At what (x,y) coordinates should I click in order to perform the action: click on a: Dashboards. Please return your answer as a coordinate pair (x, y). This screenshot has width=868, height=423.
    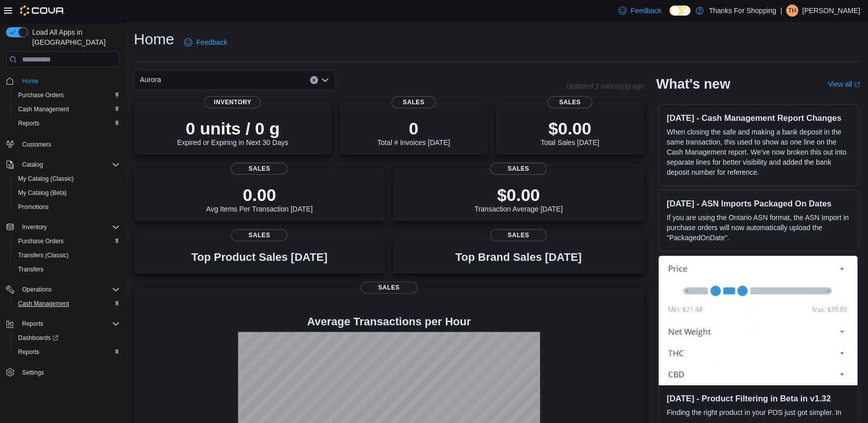
    Looking at the image, I should click on (67, 338).